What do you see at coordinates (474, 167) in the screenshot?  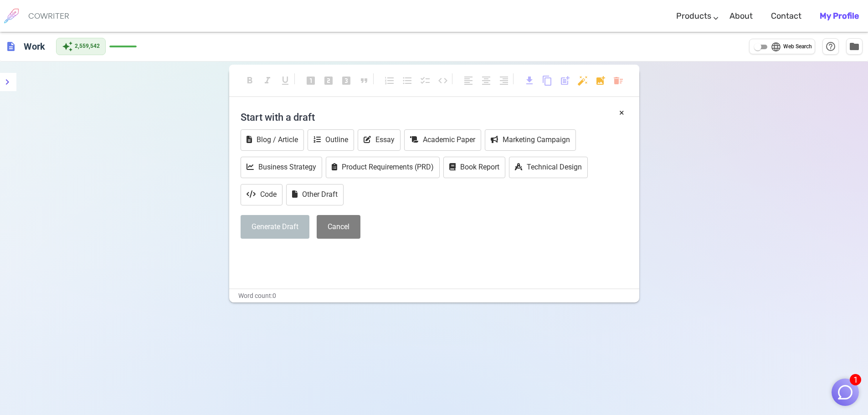 I see `button: Book Report` at bounding box center [474, 167].